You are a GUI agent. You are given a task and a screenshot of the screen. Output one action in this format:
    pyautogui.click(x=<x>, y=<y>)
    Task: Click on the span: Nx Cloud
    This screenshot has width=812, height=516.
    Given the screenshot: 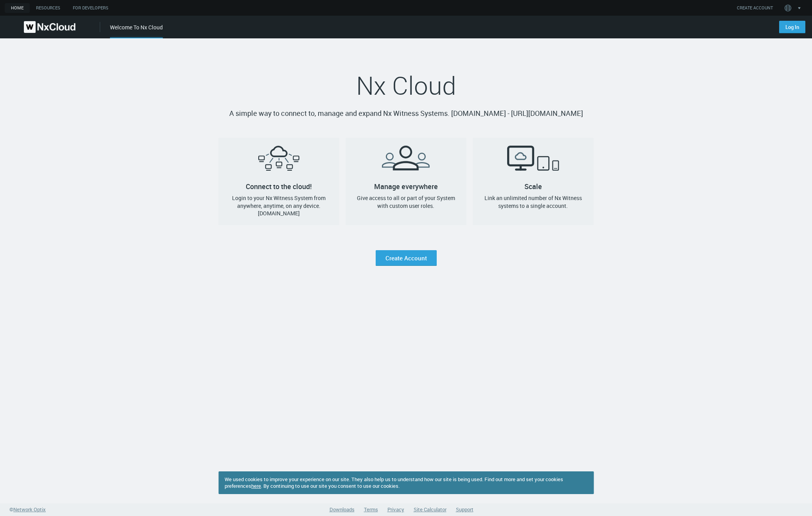 What is the action you would take?
    pyautogui.click(x=406, y=85)
    